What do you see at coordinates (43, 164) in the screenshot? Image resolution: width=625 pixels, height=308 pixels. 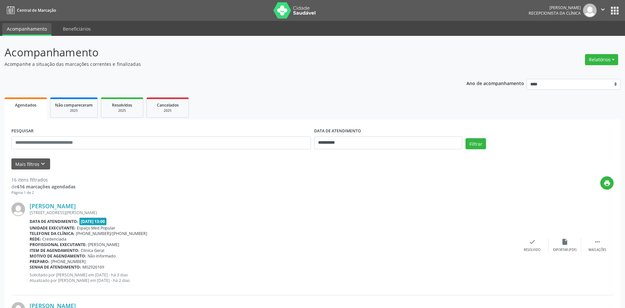 I see `i: keyboard_arrow_down` at bounding box center [43, 164].